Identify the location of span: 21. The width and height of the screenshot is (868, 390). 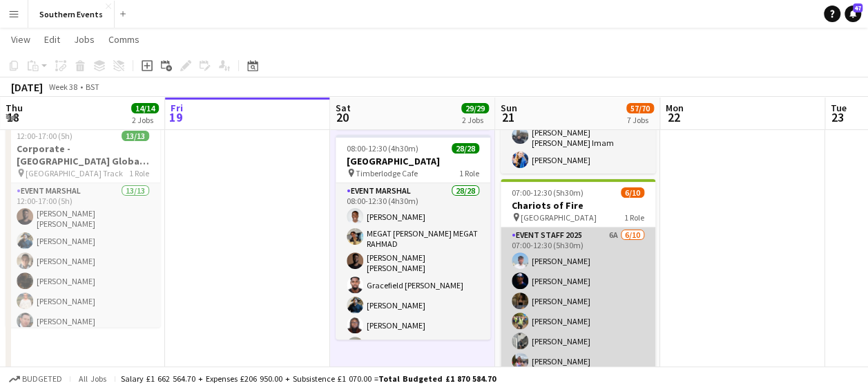
(508, 116).